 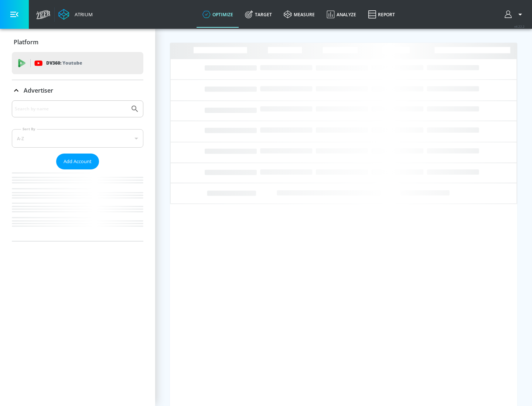 I want to click on a: Analyze, so click(x=341, y=14).